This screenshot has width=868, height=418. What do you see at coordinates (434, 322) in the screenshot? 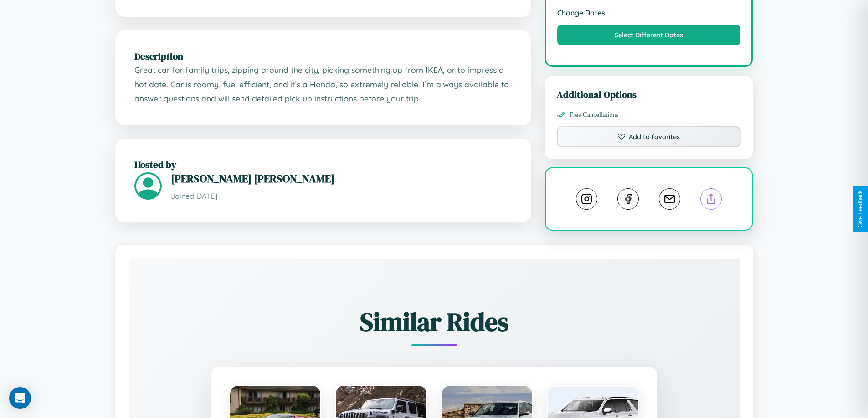
I see `h2: Similar Rides` at bounding box center [434, 322].